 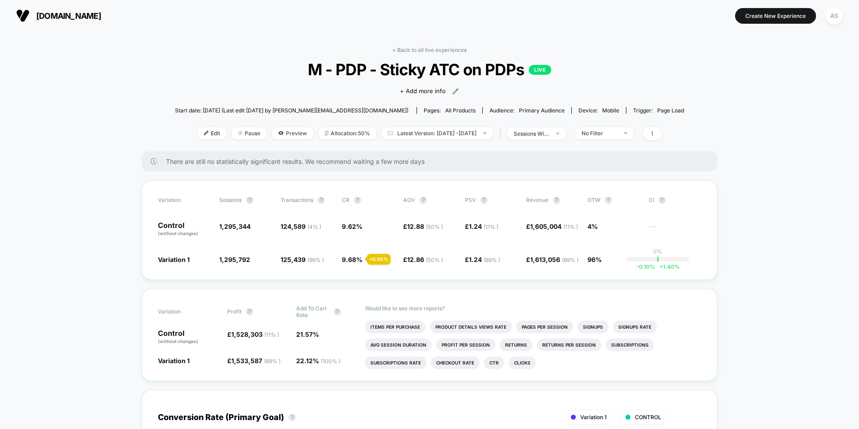 I want to click on li: Avg Session Duration, so click(x=398, y=344).